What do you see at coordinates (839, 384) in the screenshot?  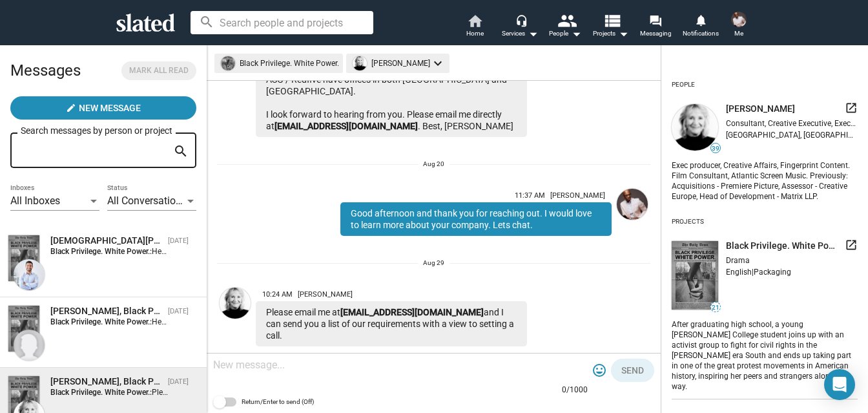 I see `div: Open Intercom Messenger` at bounding box center [839, 384].